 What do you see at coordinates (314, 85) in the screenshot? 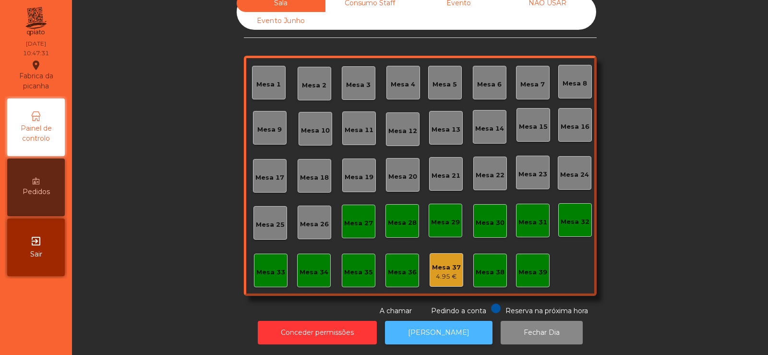
I see `div: Mesa 2` at bounding box center [314, 85].